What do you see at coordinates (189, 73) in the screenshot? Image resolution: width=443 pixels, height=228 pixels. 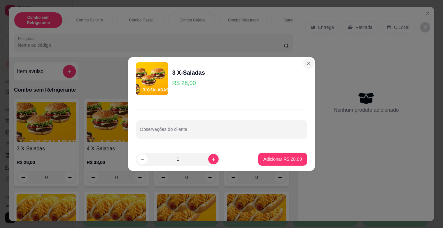 I see `div: 3 X-Saladas` at bounding box center [189, 73].